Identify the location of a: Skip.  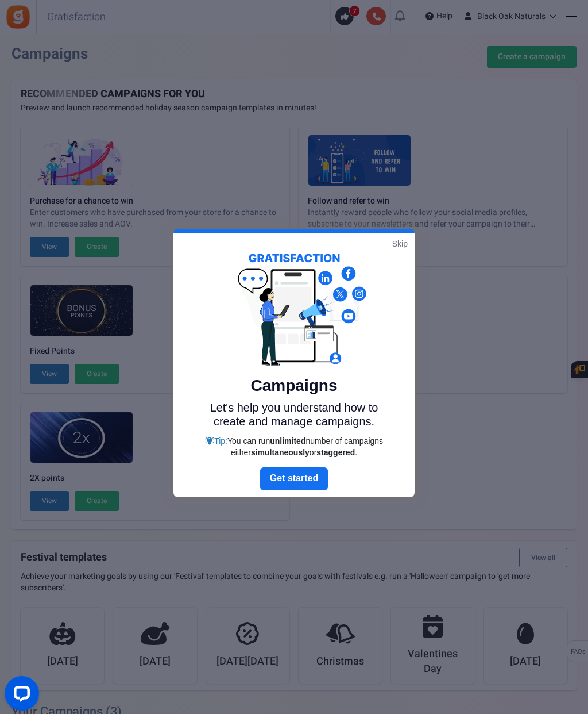
(400, 244).